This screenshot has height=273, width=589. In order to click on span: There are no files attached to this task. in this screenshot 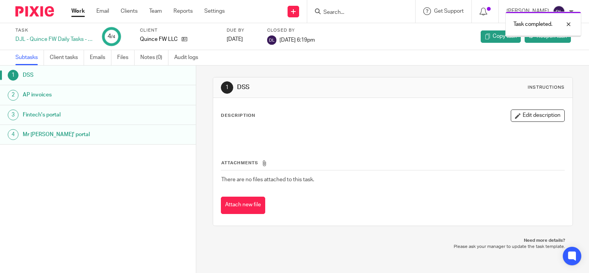, I will do `click(267, 179)`.